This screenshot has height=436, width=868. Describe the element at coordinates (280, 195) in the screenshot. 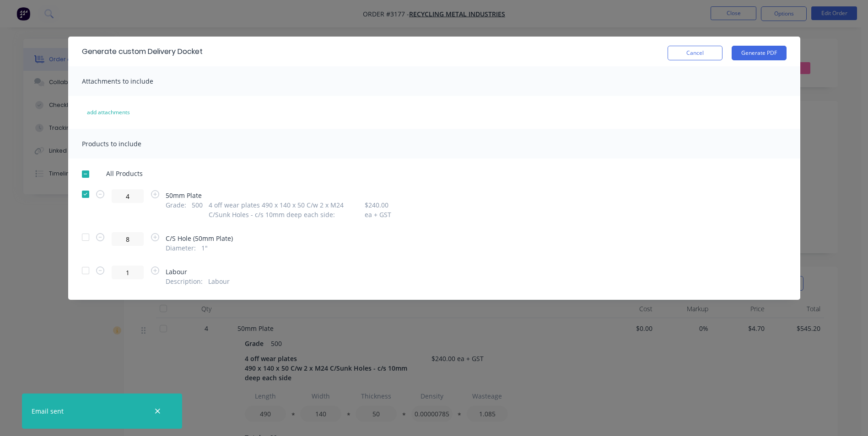

I see `span: 50mm Plate` at that location.